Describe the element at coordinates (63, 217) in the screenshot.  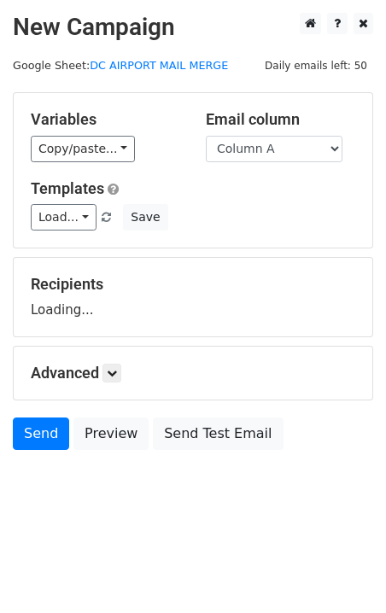
I see `a: Load...` at that location.